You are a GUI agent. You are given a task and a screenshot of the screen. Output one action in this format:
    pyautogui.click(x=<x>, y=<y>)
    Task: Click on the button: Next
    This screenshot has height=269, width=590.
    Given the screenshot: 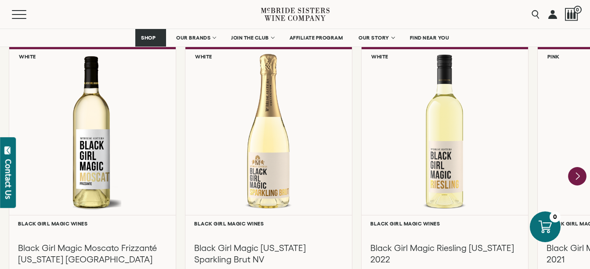 What is the action you would take?
    pyautogui.click(x=577, y=176)
    